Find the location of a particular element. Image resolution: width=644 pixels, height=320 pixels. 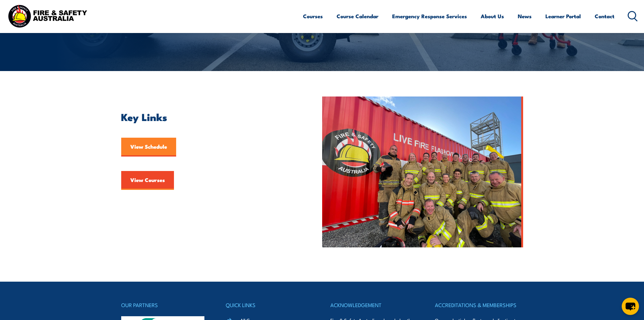

a: About Us is located at coordinates (492, 16).